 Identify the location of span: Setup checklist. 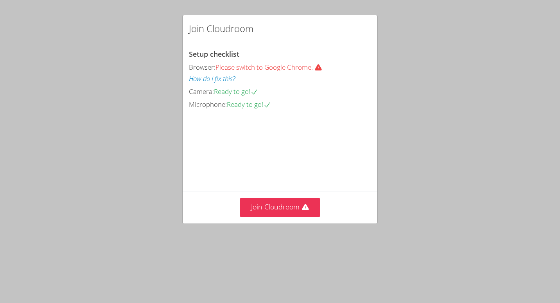
(214, 54).